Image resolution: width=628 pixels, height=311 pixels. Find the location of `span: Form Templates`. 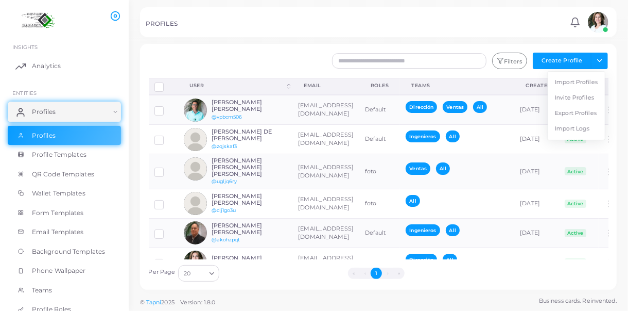

span: Form Templates is located at coordinates (58, 213).